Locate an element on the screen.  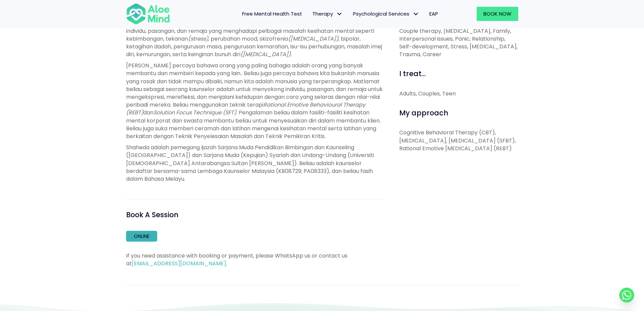
nav: Menu is located at coordinates (311, 14).